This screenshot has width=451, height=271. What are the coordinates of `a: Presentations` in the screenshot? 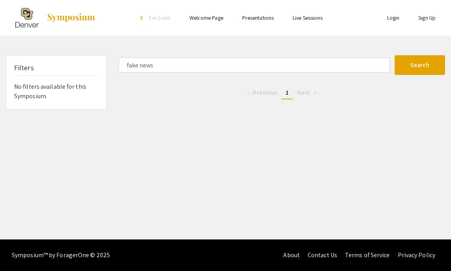 It's located at (258, 18).